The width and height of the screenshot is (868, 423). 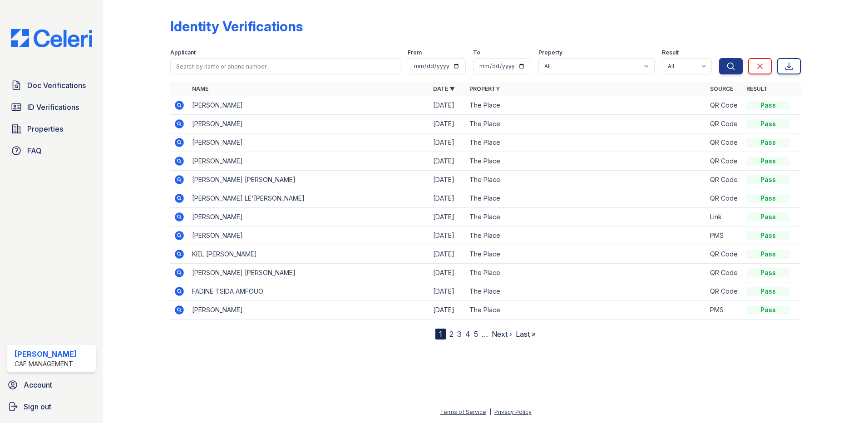 What do you see at coordinates (451, 334) in the screenshot?
I see `a: 2` at bounding box center [451, 334].